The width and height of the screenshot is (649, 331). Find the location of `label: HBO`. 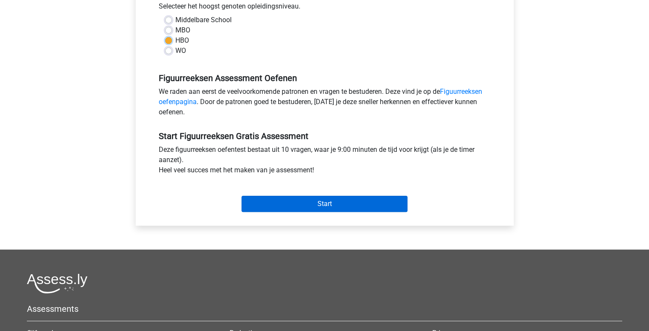

label: HBO is located at coordinates (182, 41).